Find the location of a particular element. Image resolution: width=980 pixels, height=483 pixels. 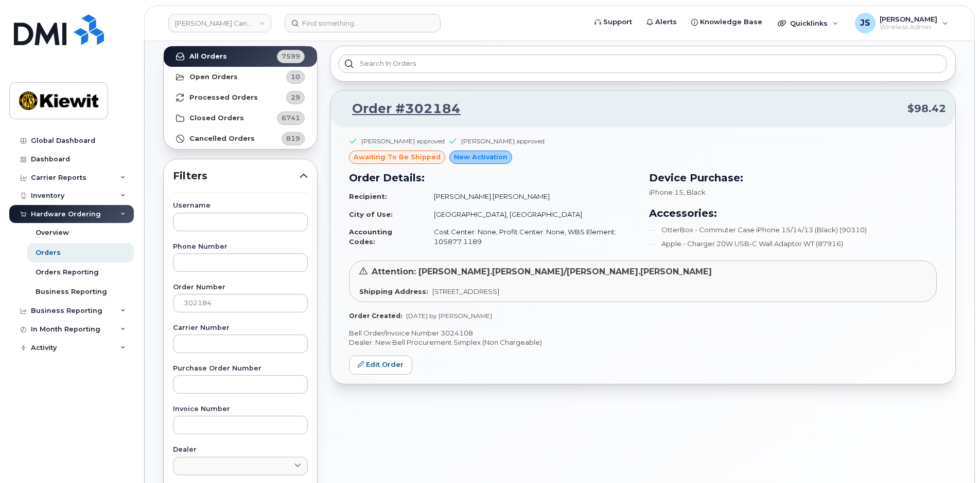

strong: Processed Orders is located at coordinates (224, 97).